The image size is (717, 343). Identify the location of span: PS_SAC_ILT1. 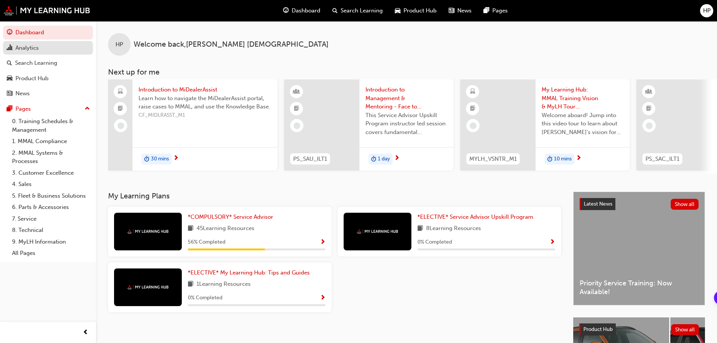
(662, 159).